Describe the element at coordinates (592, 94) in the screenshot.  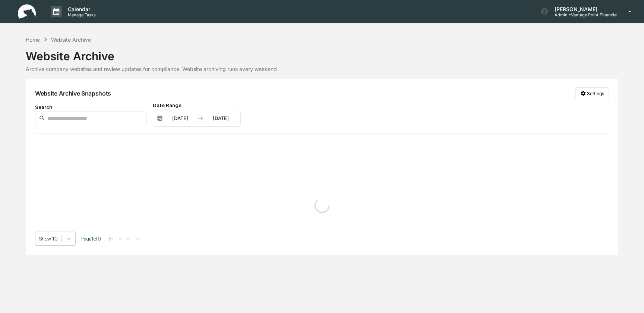
I see `button: Settings` at that location.